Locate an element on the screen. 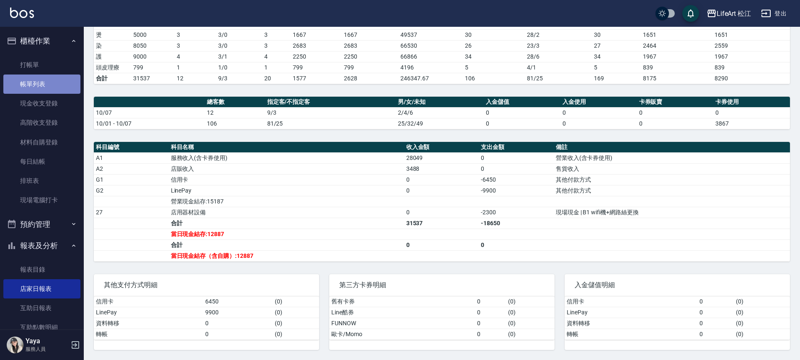 The height and width of the screenshot is (360, 800). button: 預約管理 is located at coordinates (42, 225).